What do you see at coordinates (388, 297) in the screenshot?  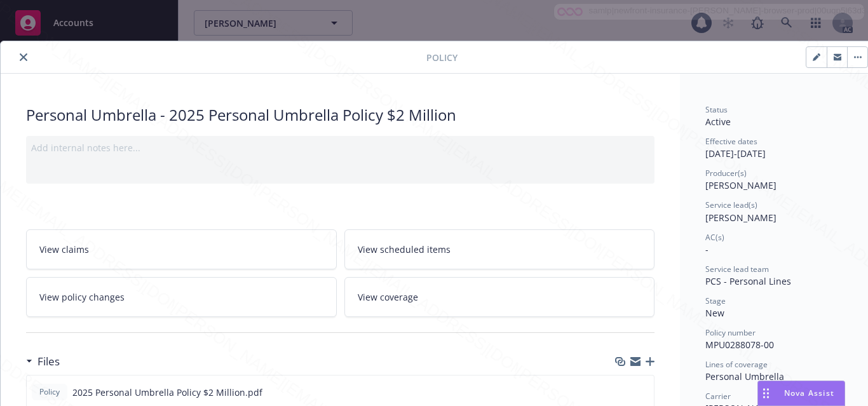 I see `span: View coverage` at bounding box center [388, 297].